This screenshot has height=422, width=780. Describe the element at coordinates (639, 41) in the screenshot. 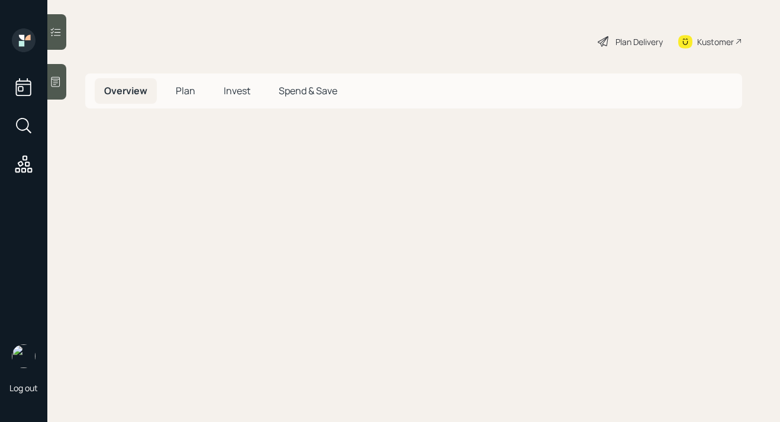

I see `div: Plan Delivery` at that location.